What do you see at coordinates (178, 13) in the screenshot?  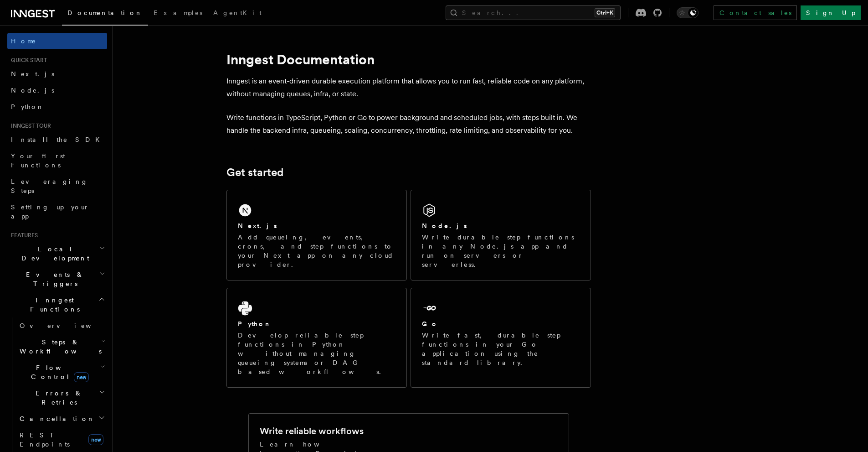 I see `a: Examples` at bounding box center [178, 13].